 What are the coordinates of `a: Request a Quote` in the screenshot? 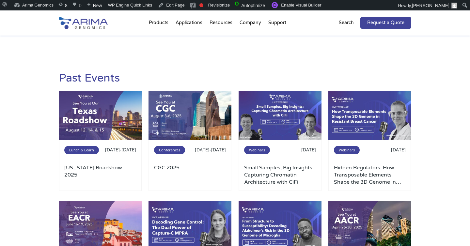 It's located at (386, 23).